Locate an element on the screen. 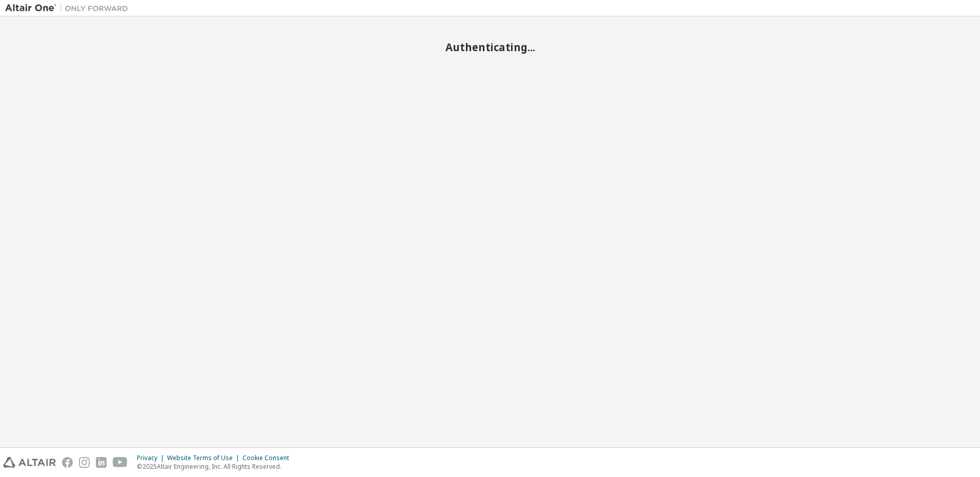 This screenshot has height=477, width=980. img: altair_logo.svg is located at coordinates (29, 462).